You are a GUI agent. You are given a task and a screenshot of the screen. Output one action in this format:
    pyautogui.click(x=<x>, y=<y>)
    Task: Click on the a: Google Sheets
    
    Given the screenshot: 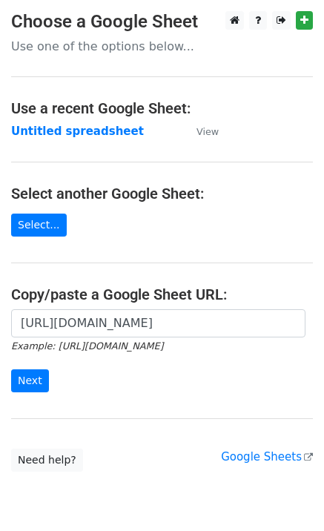 What is the action you would take?
    pyautogui.click(x=267, y=457)
    